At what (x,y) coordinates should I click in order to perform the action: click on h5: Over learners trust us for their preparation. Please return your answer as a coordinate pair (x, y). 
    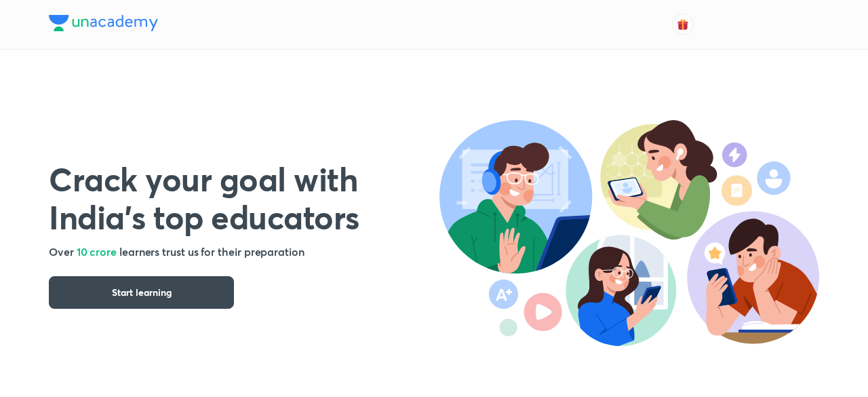
    Looking at the image, I should click on (244, 252).